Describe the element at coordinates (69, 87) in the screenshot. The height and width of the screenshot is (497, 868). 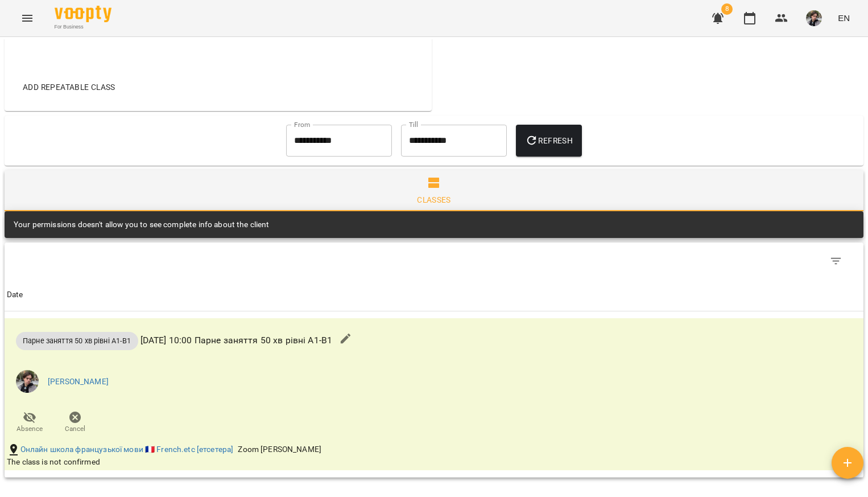
I see `span: Add repeatable class` at that location.